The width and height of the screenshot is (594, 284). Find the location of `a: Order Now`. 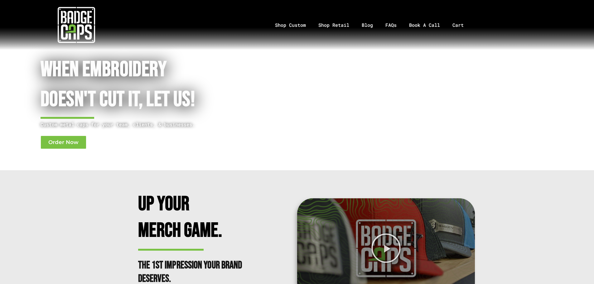

a: Order Now is located at coordinates (63, 142).